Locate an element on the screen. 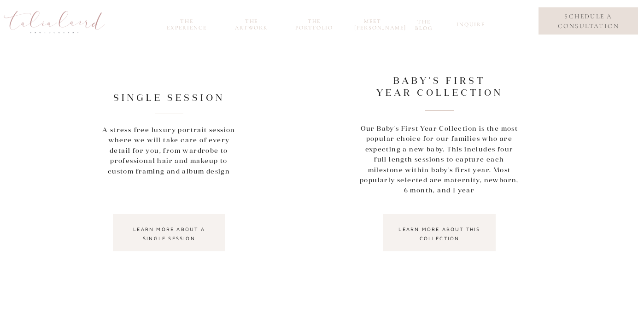 The width and height of the screenshot is (644, 336). a: inquire is located at coordinates (469, 26).